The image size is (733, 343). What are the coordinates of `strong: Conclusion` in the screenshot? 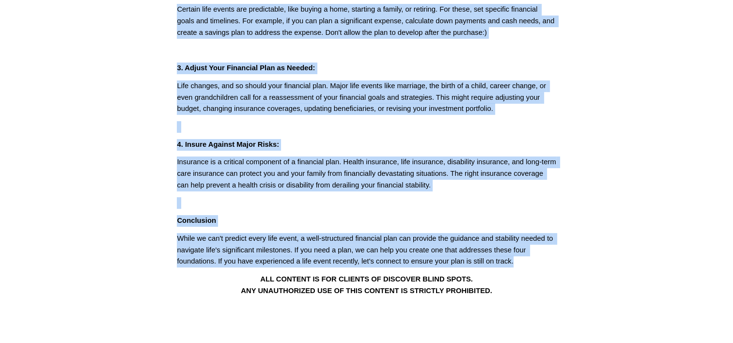 It's located at (196, 220).